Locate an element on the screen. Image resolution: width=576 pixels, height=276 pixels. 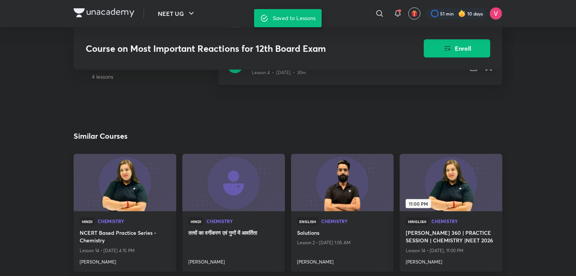
button: Enroll is located at coordinates (457, 48).